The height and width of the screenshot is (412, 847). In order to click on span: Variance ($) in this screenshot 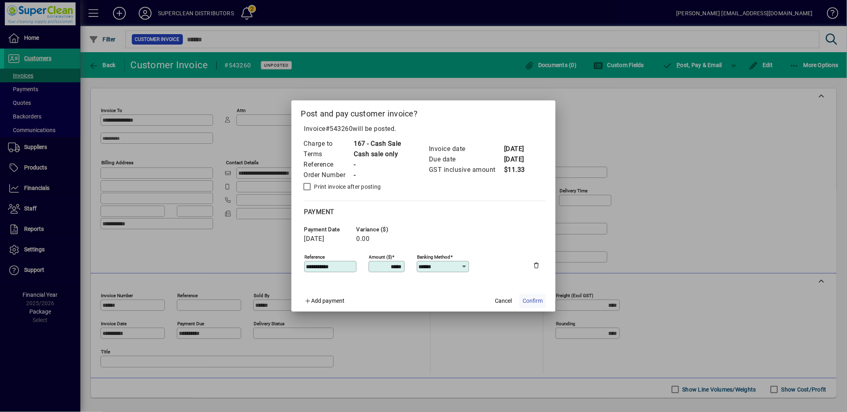, I will do `click(381, 229)`.